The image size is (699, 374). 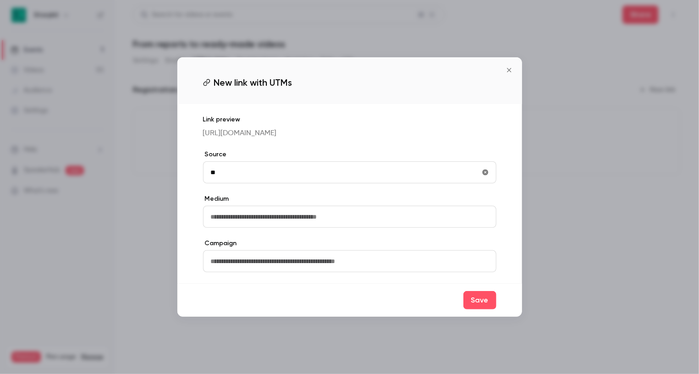 I want to click on button: Close, so click(x=510, y=70).